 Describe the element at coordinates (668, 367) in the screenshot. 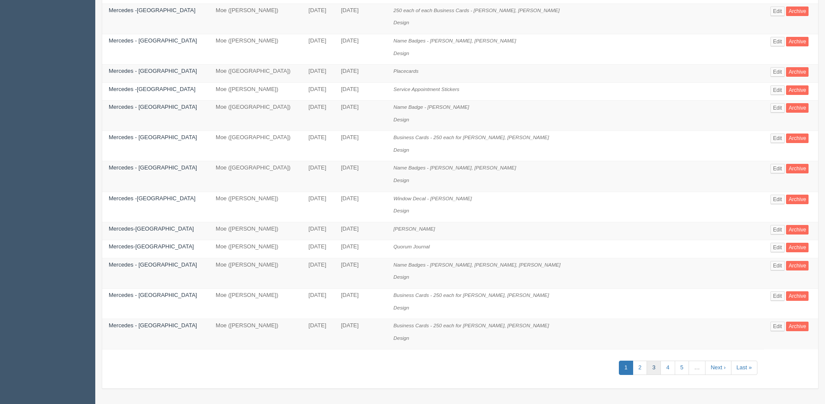

I see `a: 4` at that location.